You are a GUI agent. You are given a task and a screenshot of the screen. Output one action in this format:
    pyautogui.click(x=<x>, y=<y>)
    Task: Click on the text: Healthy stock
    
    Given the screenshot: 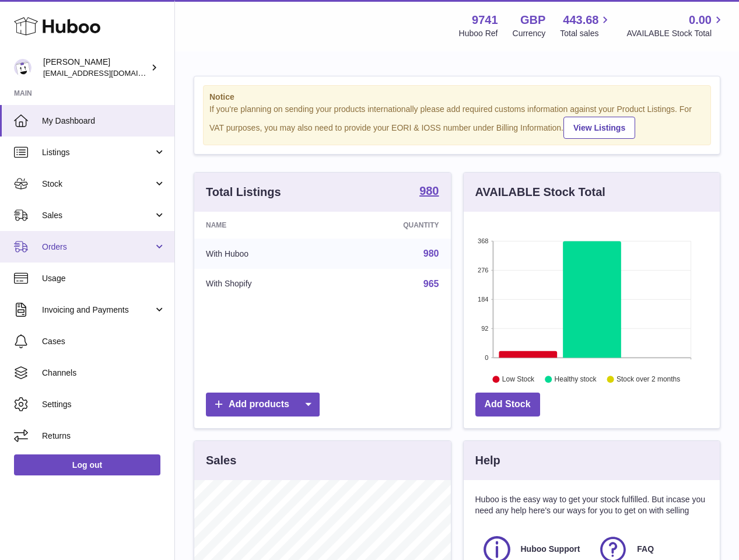 What is the action you would take?
    pyautogui.click(x=576, y=379)
    